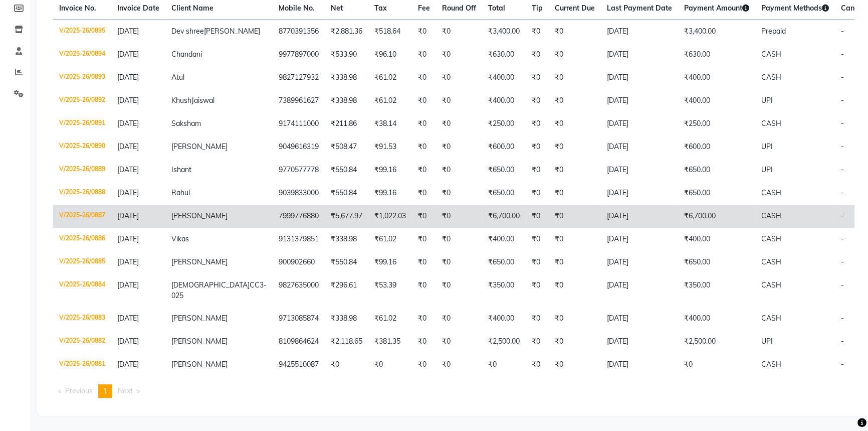  Describe the element at coordinates (346, 170) in the screenshot. I see `td: ₹550.84` at that location.